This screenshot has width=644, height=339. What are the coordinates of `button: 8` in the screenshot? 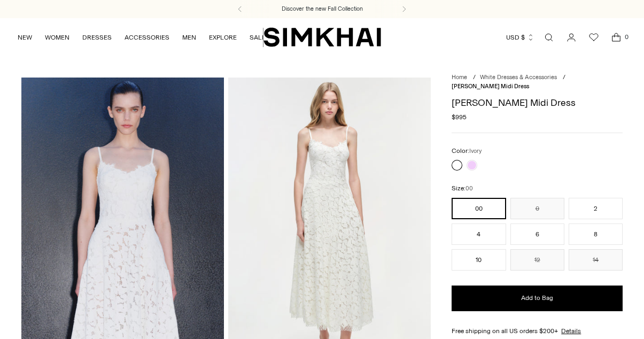 It's located at (595, 234).